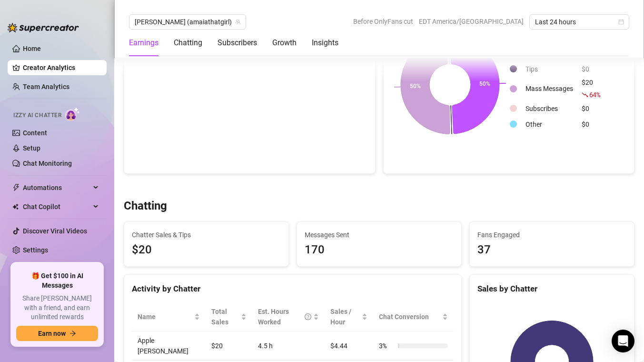  What do you see at coordinates (57, 333) in the screenshot?
I see `button: Earn nowarrow-right` at bounding box center [57, 333].